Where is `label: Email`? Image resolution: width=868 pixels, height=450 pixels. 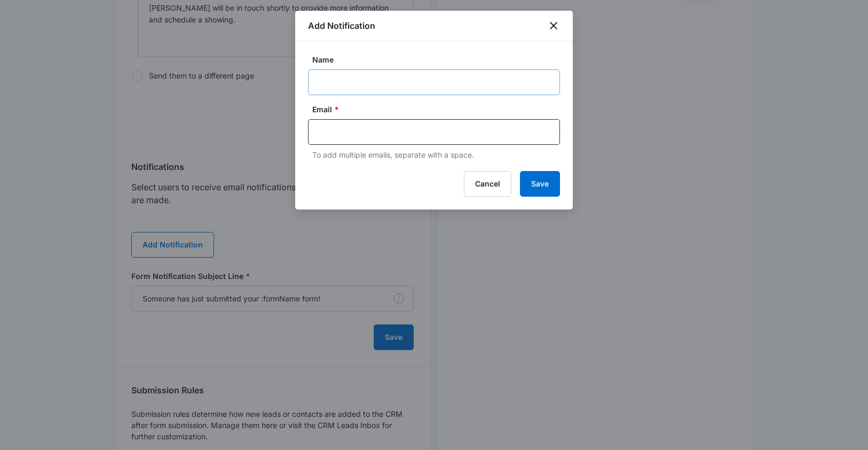
label: Email is located at coordinates (438, 109).